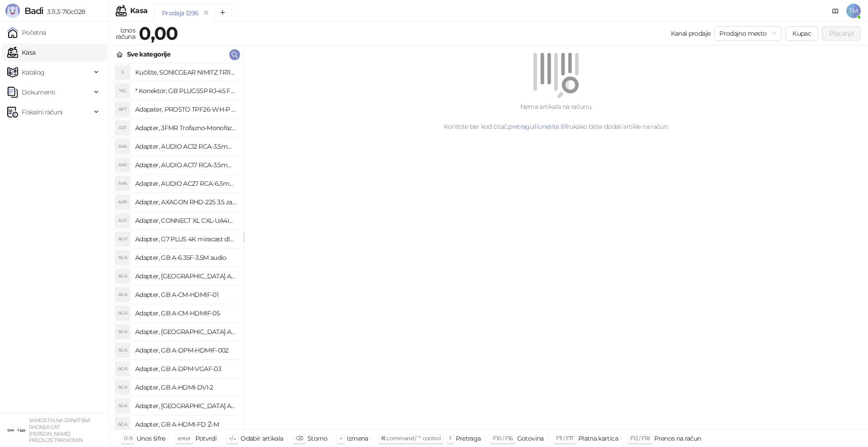 This screenshot has height=447, width=868. Describe the element at coordinates (125, 33) in the screenshot. I see `div: Iznos računa` at that location.